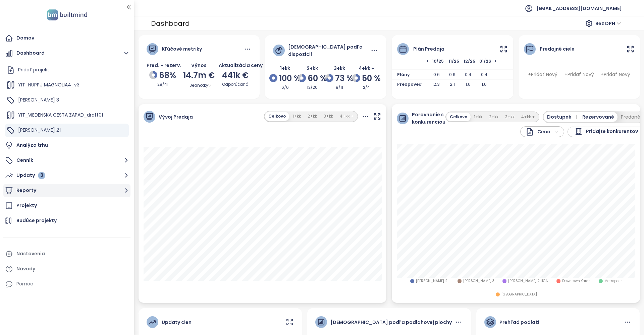 Image resolution: width=644 pixels, height=335 pixels. What do you see at coordinates (576, 281) in the screenshot?
I see `span: Downtown Yards` at bounding box center [576, 281].